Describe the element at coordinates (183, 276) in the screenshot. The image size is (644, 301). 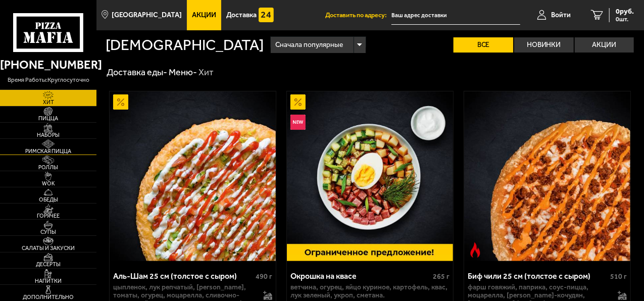
I see `div: Аль-Шам 25 см (толстое с сыром)` at that location.